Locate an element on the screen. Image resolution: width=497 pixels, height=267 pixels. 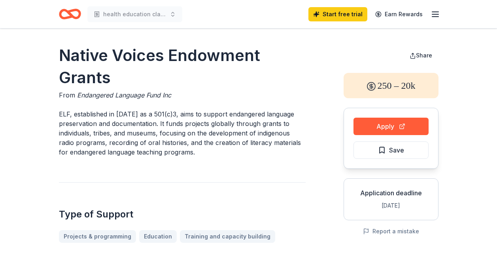
a: Education is located at coordinates (158, 236).